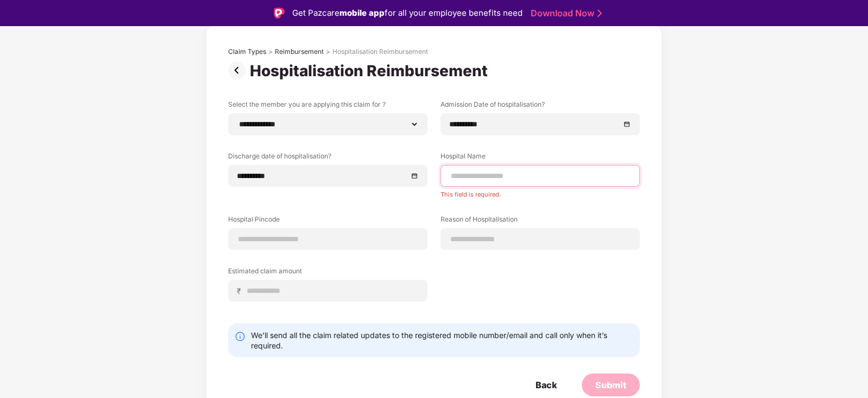  I want to click on img: svg+xml;base64,PHN2ZyBpZD0iUHJldi0zMngzMiIgeG1sbnM9Imh0dHA6Ly93d3cudzMub3JnLzIwMDAvc3ZnIiB3aWR0aD..., so click(239, 70).